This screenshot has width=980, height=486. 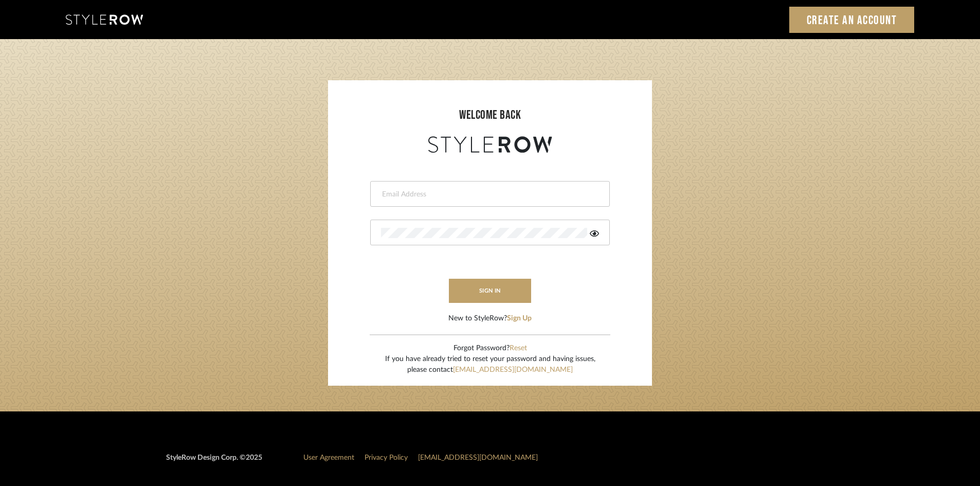 I want to click on button: sign in, so click(x=490, y=291).